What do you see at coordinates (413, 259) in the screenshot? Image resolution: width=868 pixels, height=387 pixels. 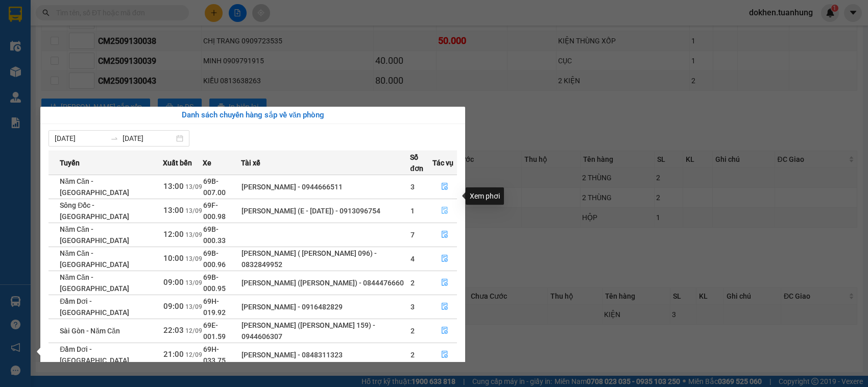 I see `span: 4` at bounding box center [413, 259].